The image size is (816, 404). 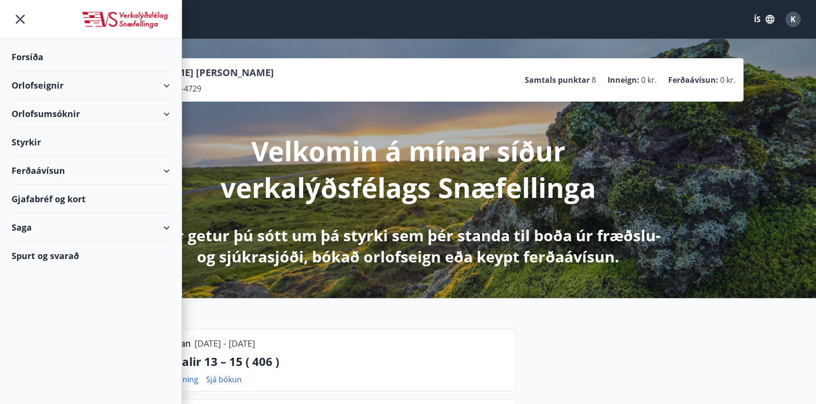 I want to click on p: Inneign :, so click(x=623, y=80).